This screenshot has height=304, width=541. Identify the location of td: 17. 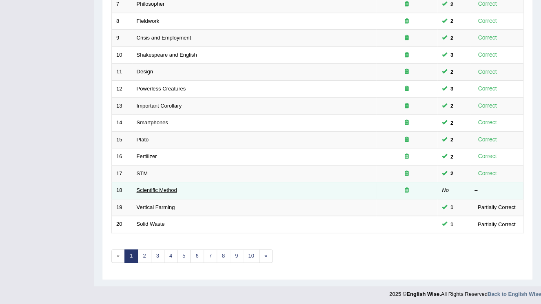
(122, 174).